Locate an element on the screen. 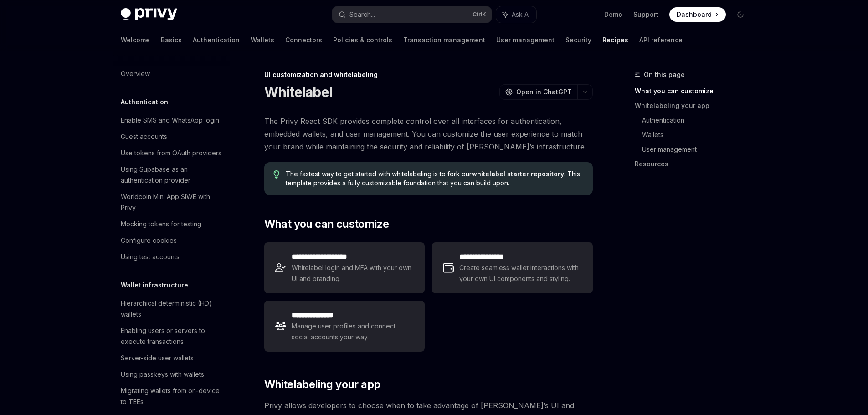 The image size is (868, 415). a: Configure cookies is located at coordinates (172, 241).